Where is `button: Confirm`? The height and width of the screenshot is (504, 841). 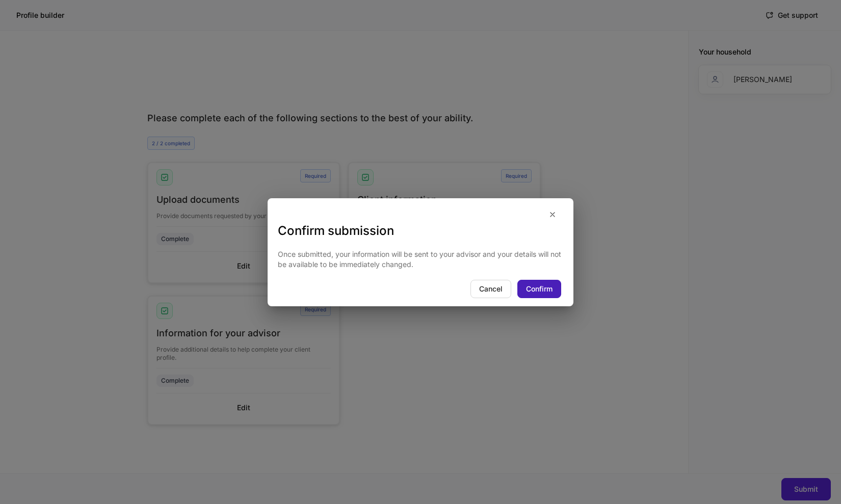
button: Confirm is located at coordinates (539, 289).